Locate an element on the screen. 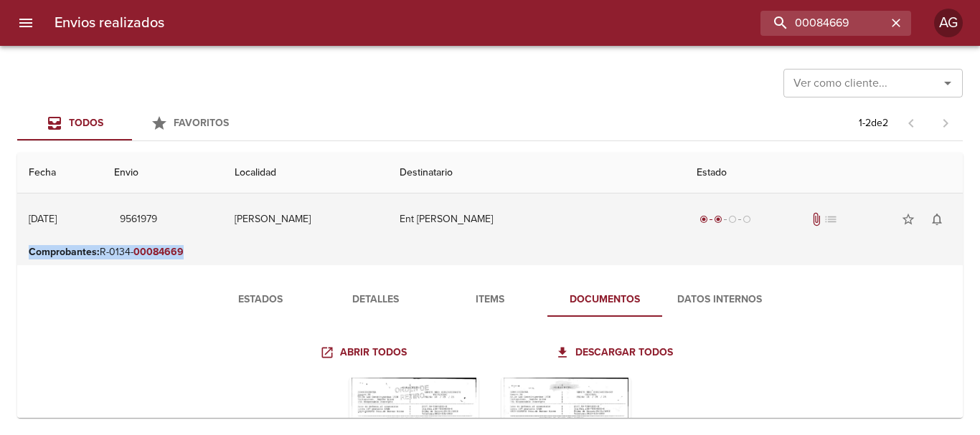 The width and height of the screenshot is (980, 435). span: Pagina siguiente is located at coordinates (945, 124).